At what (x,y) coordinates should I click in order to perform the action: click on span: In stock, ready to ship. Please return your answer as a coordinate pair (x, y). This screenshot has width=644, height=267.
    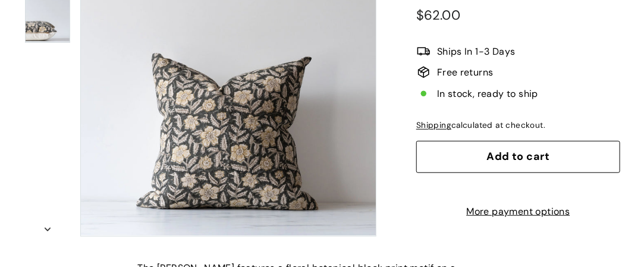
    Looking at the image, I should click on (487, 94).